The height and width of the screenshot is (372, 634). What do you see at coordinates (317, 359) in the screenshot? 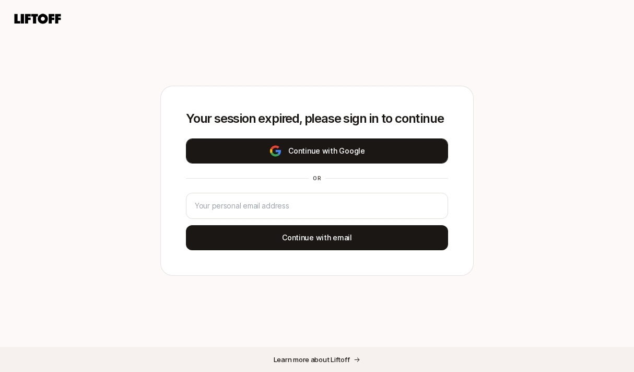
I see `button: Learn more about Liftoff` at bounding box center [317, 359].